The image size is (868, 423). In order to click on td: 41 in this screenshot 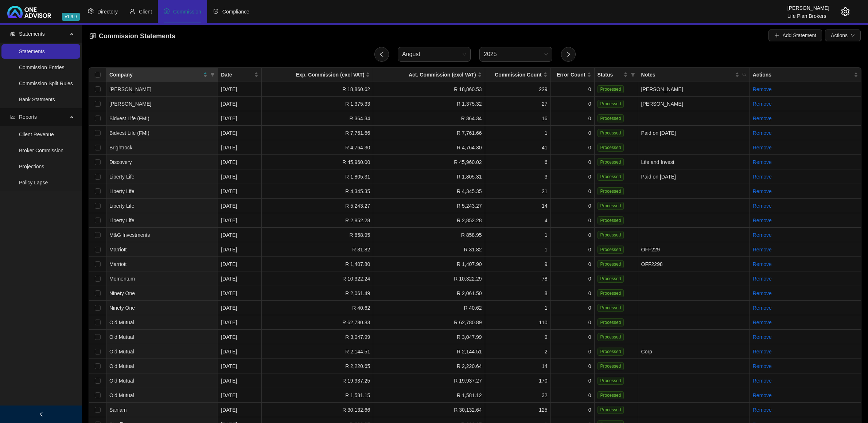, I will do `click(518, 148)`.